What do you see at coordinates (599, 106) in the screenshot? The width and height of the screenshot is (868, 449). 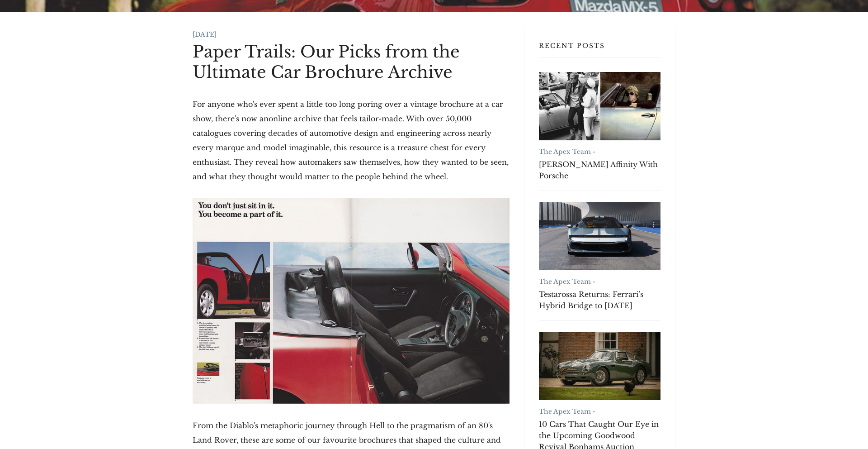 I see `a: Robert Redford's Affinity With Porsche` at bounding box center [599, 106].